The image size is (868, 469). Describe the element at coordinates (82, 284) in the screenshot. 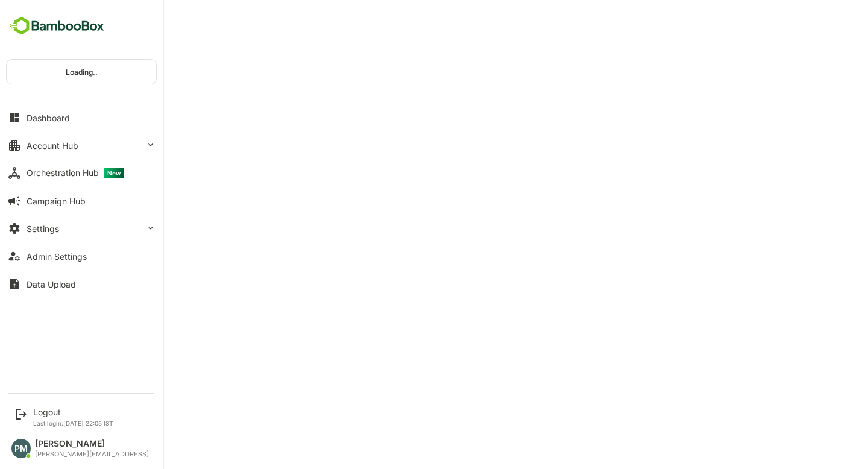

I see `button: Data Upload` at that location.